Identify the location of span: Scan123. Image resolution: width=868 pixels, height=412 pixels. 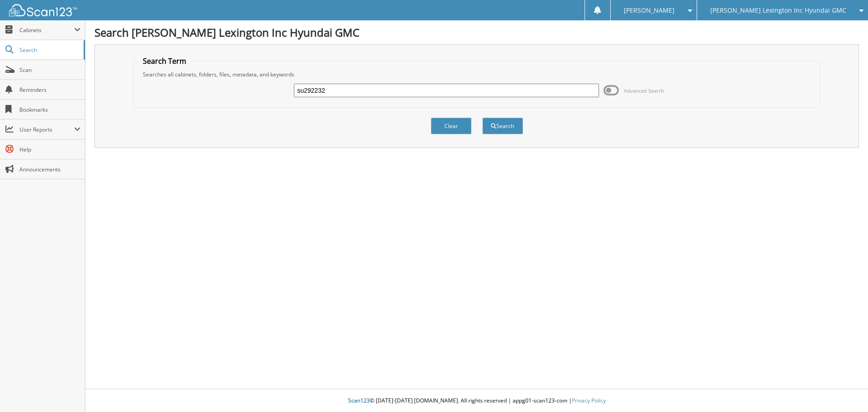
(359, 400).